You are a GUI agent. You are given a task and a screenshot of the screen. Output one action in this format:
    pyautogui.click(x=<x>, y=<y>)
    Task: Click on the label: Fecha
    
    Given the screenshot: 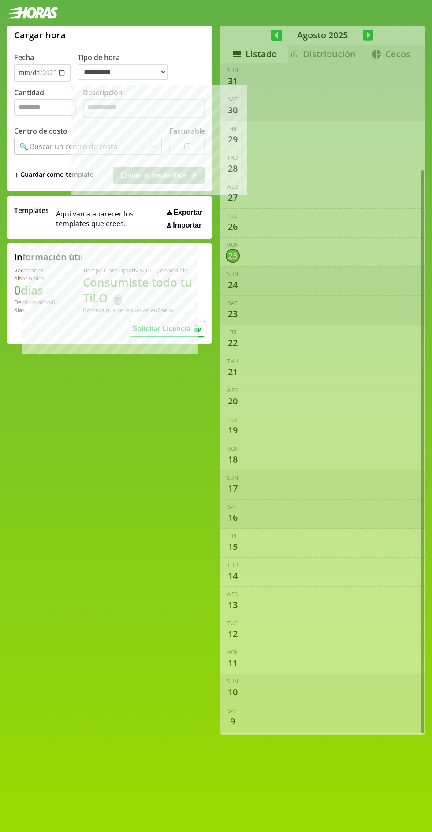 What is the action you would take?
    pyautogui.click(x=24, y=57)
    